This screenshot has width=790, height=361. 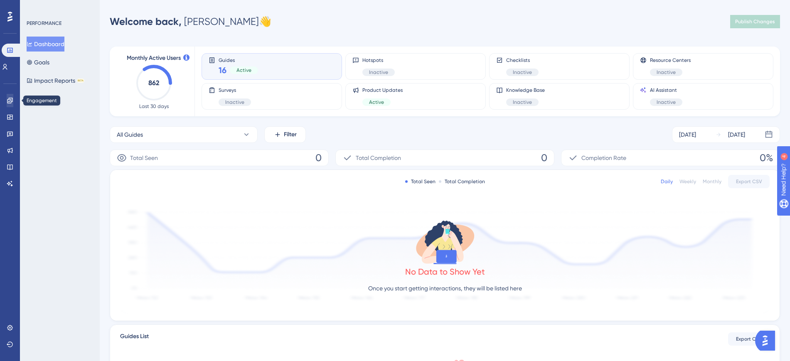 I want to click on div: 4, so click(x=59, y=7).